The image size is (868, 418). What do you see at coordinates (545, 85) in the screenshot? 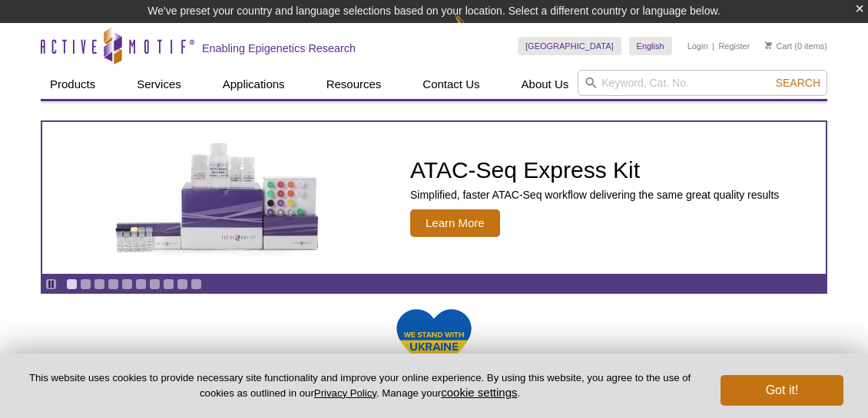
I see `a: About Us` at bounding box center [545, 85].